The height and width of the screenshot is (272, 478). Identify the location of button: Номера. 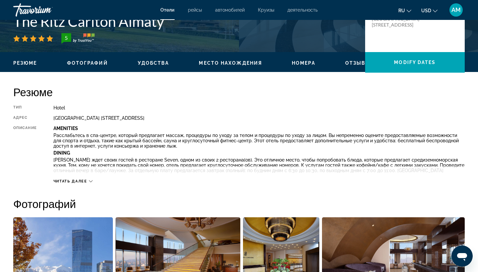
(303, 63).